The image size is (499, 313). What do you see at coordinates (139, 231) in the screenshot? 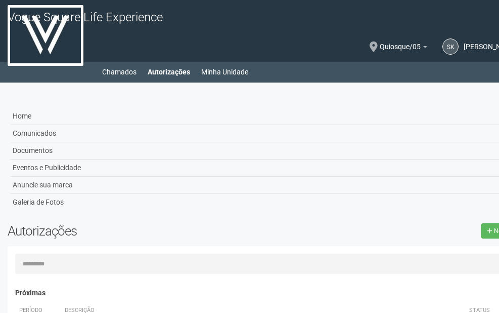
I see `h2: Autorizações` at bounding box center [139, 231].